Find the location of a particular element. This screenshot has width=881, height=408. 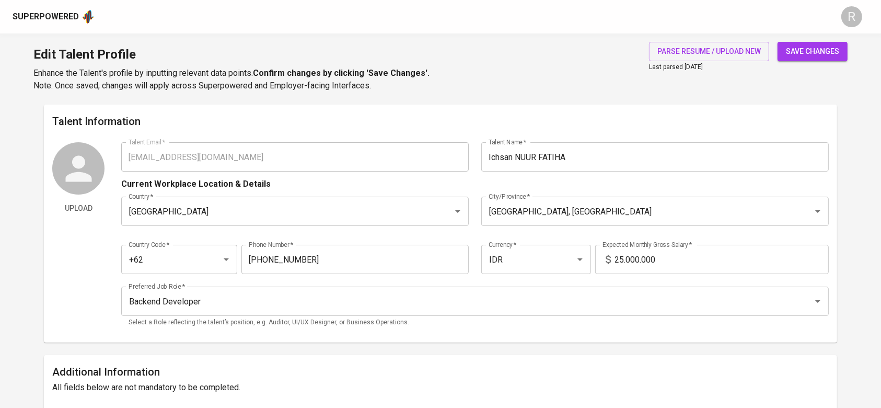

span: Upload is located at coordinates (78, 208).